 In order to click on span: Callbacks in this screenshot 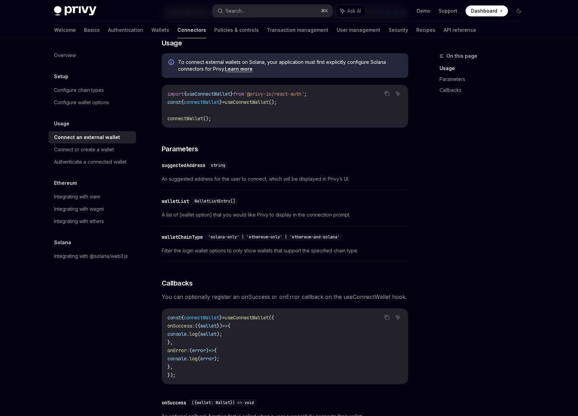, I will do `click(177, 283)`.